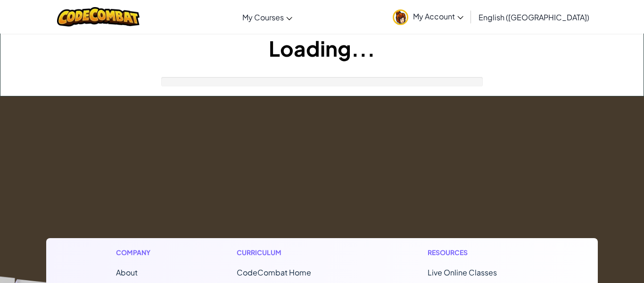 This screenshot has width=644, height=283. Describe the element at coordinates (400, 17) in the screenshot. I see `img: avatar` at that location.